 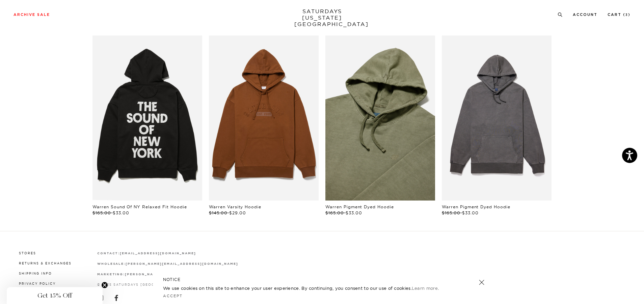 I want to click on h5: NOTICE, so click(x=322, y=279).